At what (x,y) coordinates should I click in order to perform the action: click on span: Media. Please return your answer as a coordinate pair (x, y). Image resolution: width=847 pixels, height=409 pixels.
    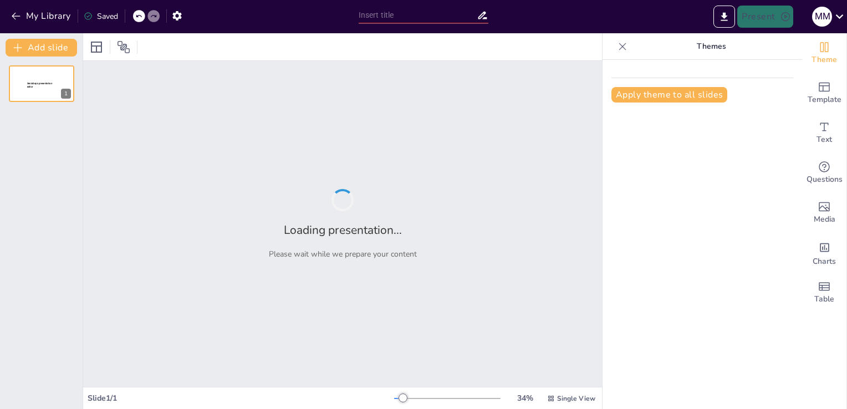
    Looking at the image, I should click on (824, 219).